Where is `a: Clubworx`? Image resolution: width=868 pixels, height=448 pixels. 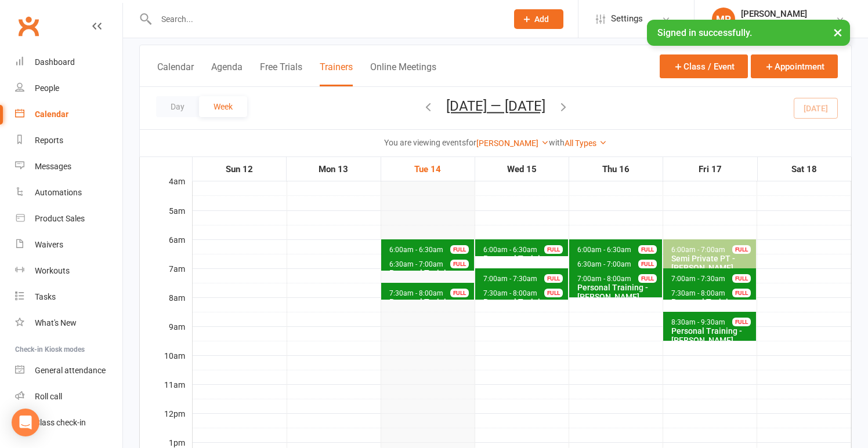 a: Clubworx is located at coordinates (29, 26).